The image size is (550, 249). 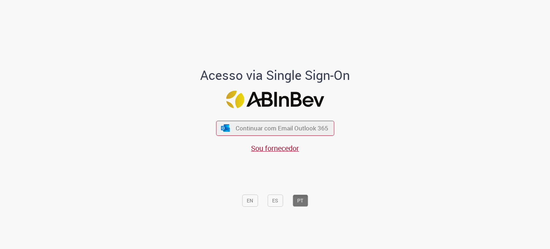 I want to click on span: Continuar com Email Outlook 365, so click(x=282, y=128).